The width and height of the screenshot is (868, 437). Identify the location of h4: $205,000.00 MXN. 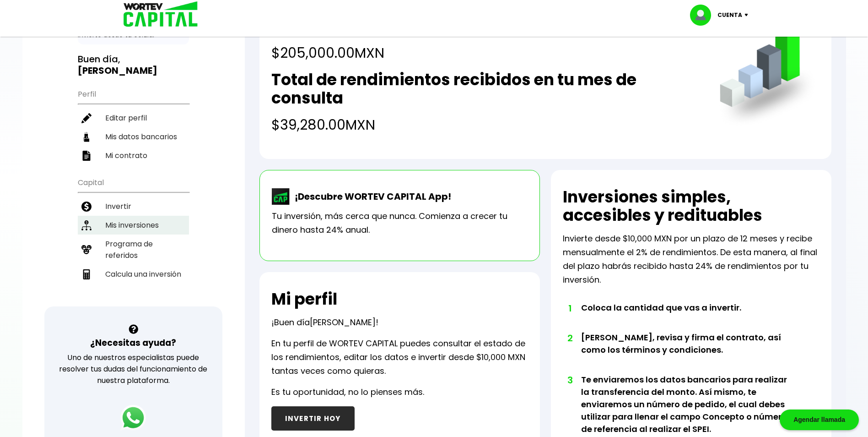
(386, 53).